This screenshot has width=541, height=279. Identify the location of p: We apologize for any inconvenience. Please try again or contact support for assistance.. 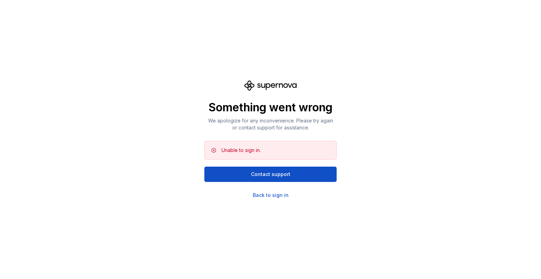
(271, 124).